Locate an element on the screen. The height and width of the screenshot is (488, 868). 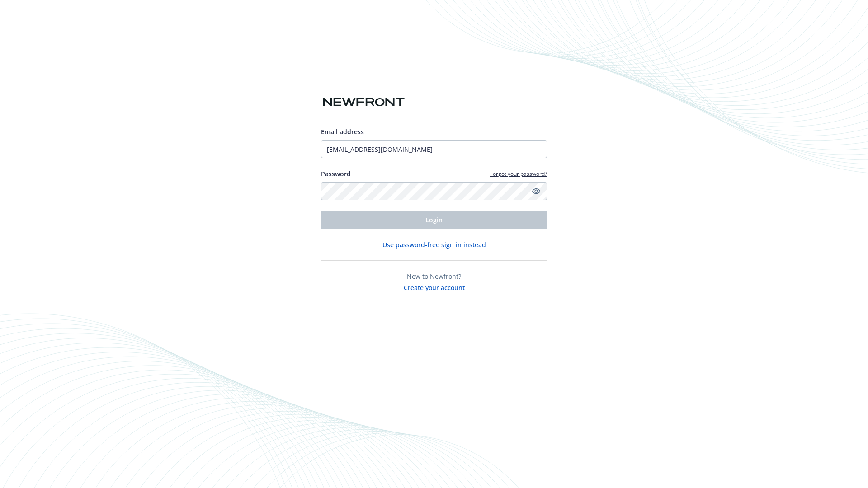
span: Login is located at coordinates (434, 220).